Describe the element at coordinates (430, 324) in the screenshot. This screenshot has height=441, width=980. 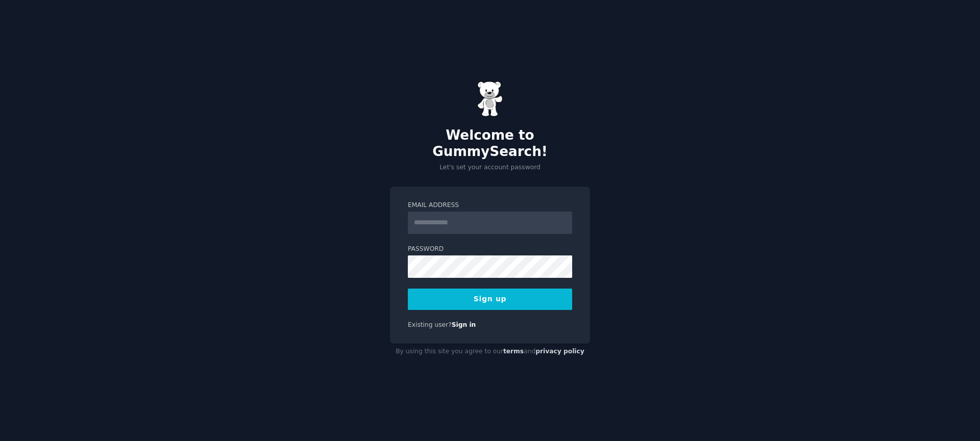
I see `span: Existing user?` at that location.